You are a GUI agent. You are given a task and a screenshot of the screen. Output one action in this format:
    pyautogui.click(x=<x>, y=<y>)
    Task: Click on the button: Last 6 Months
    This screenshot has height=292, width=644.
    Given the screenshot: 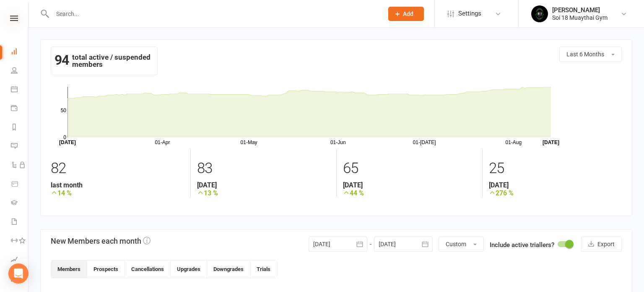 What is the action you would take?
    pyautogui.click(x=591, y=54)
    